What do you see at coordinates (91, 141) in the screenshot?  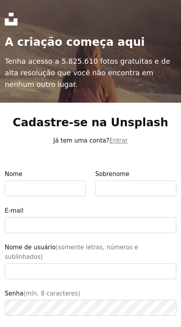 I see `p: Já tem uma conta?` at bounding box center [91, 141].